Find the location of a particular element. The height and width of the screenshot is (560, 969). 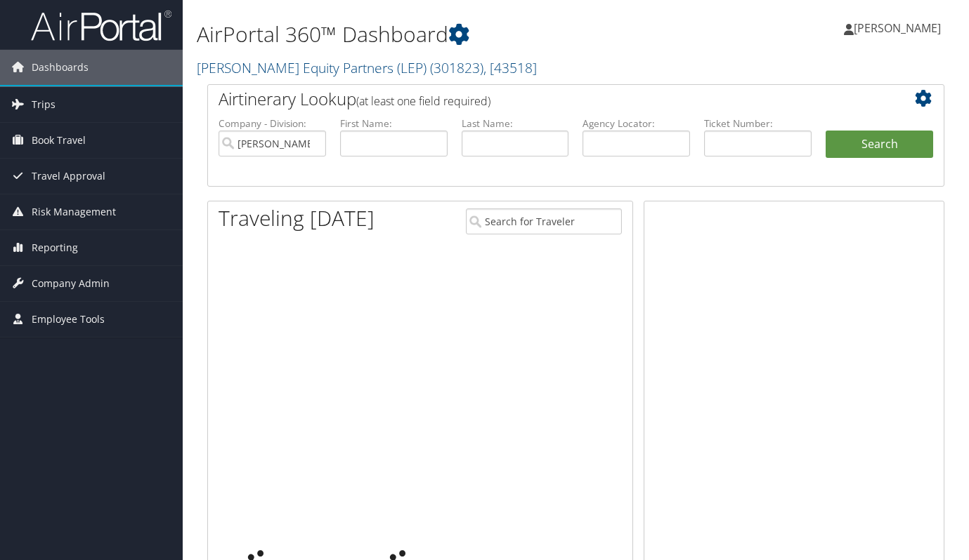

span: Company Admin is located at coordinates (71, 283).